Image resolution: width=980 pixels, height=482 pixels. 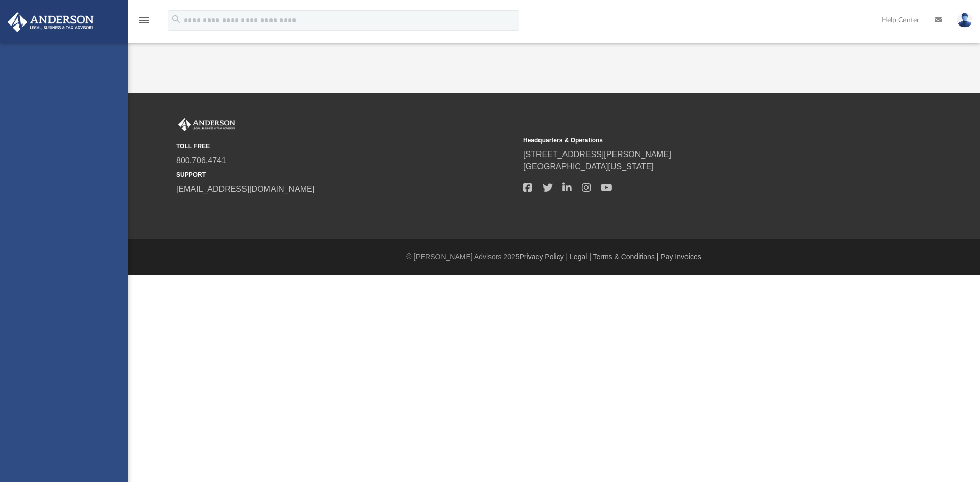 What do you see at coordinates (176, 19) in the screenshot?
I see `i: search` at bounding box center [176, 19].